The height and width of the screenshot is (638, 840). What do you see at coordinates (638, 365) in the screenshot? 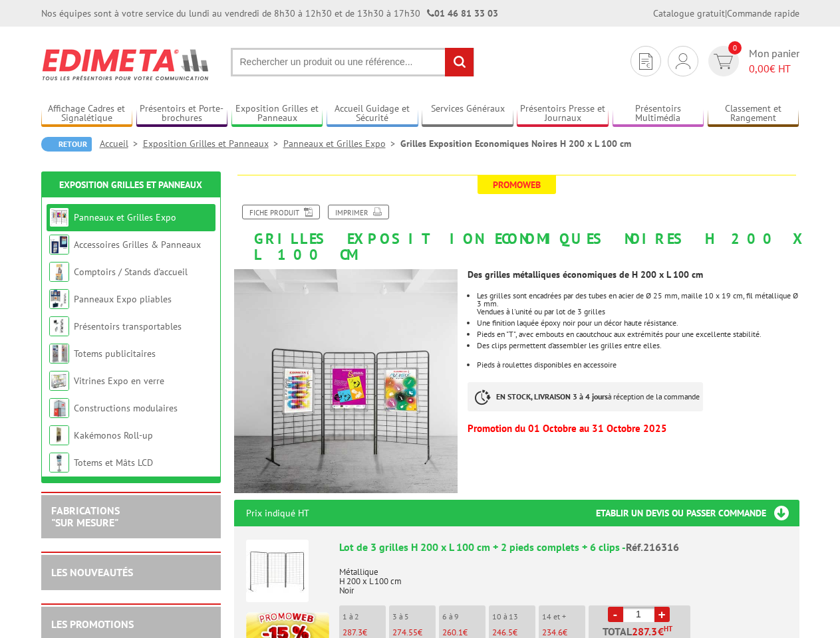
I see `li: Pieds à roulettes disponibles en accessoire` at bounding box center [638, 365].